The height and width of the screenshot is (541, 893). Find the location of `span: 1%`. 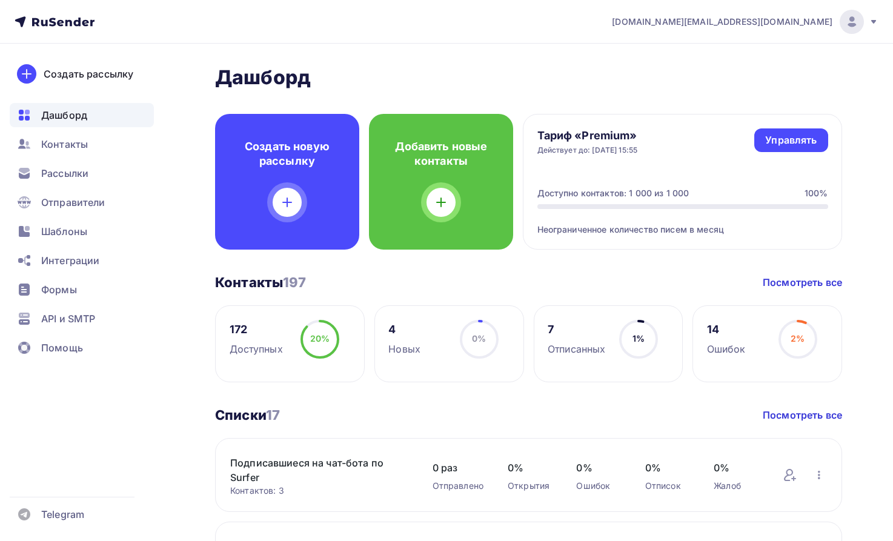

span: 1% is located at coordinates (639, 338).